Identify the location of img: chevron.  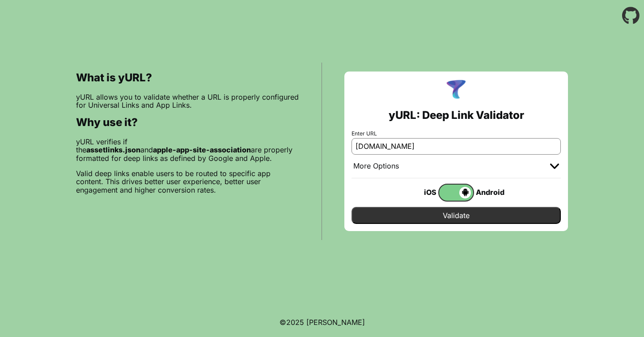
(555, 166).